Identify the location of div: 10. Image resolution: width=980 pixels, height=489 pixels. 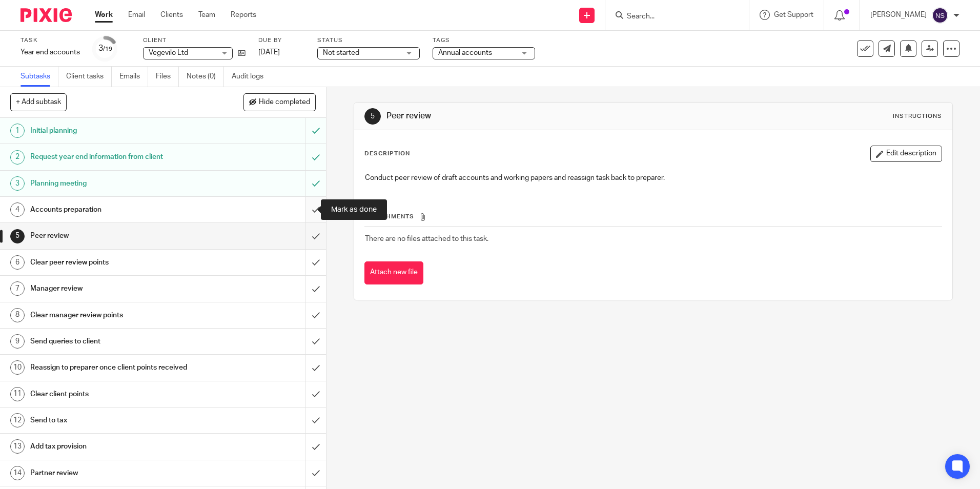
(18, 367).